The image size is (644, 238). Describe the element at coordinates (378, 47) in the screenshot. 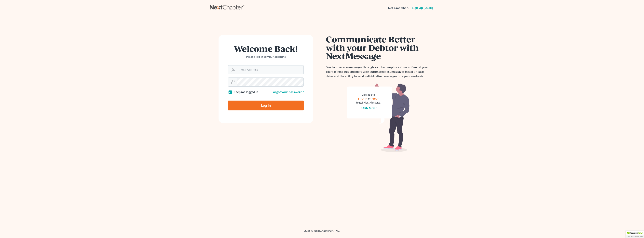

I see `h1: Communicate Better with your Debtor with NextMessage` at that location.